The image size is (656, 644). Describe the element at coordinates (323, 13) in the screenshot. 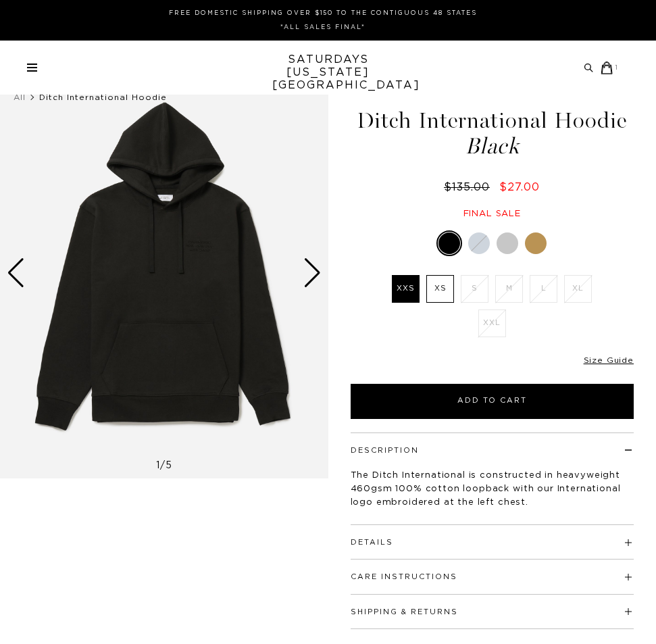

I see `p: FREE DOMESTIC SHIPPING OVER $150 TO THE CONTIGUOUS 48 STATES` at that location.